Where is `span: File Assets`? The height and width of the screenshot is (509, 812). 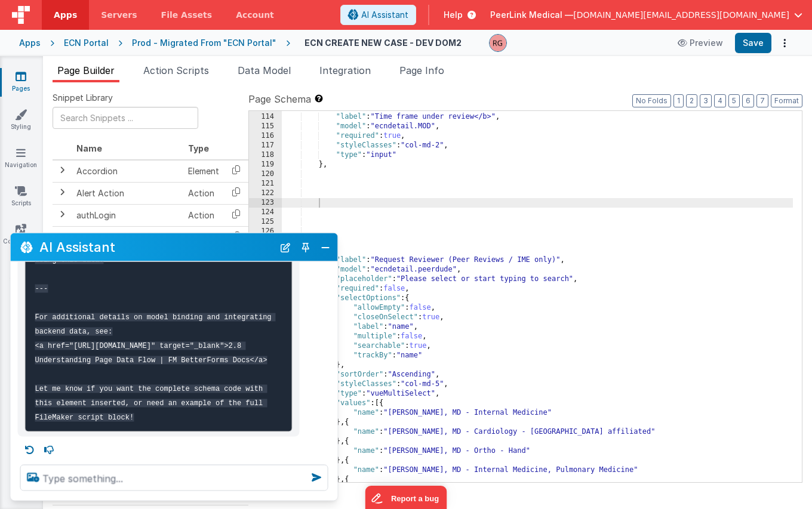
span: File Assets is located at coordinates (187, 15).